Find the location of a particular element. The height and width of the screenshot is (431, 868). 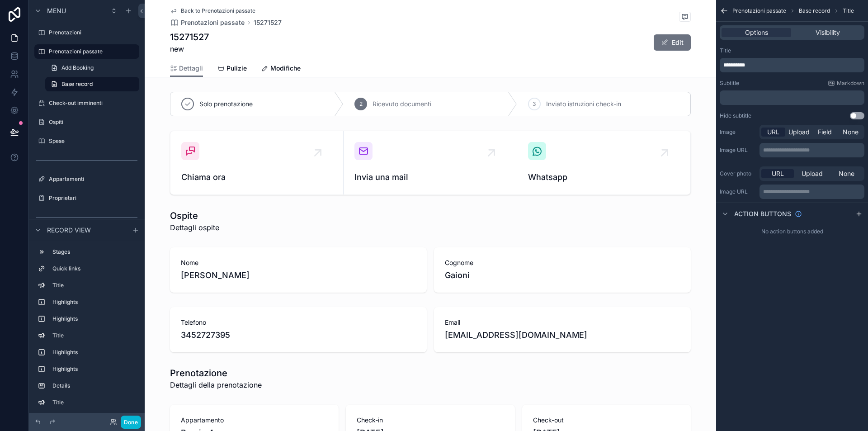

h1: 15271527 is located at coordinates (189, 37).